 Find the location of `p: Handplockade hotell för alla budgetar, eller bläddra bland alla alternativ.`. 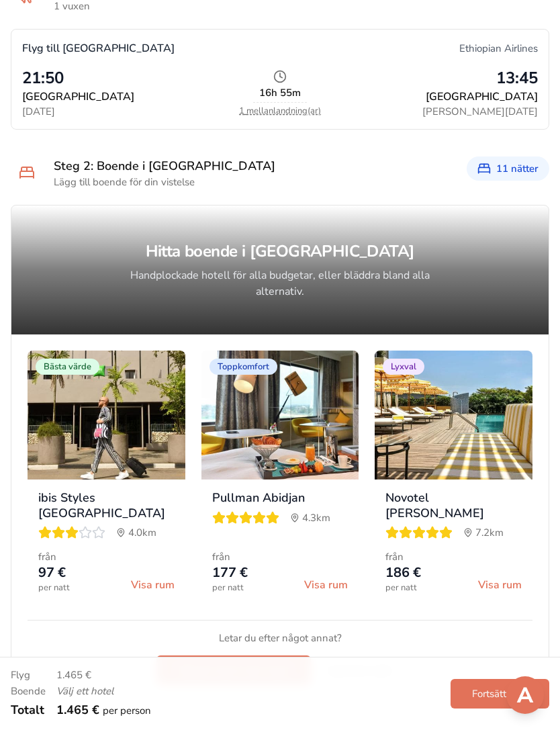

p: Handplockade hotell för alla budgetar, eller bläddra bland alla alternativ. is located at coordinates (280, 283).